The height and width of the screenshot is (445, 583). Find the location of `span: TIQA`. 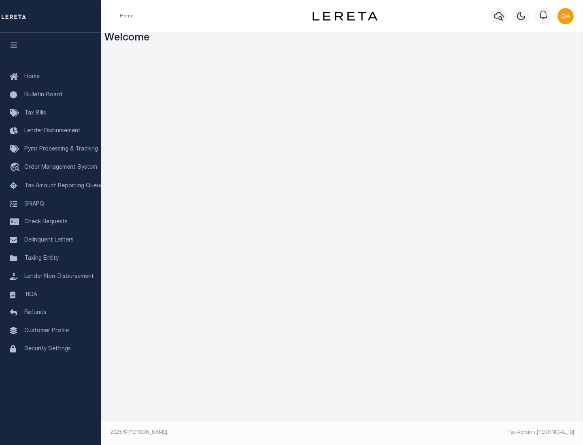

span: TIQA is located at coordinates (31, 295).